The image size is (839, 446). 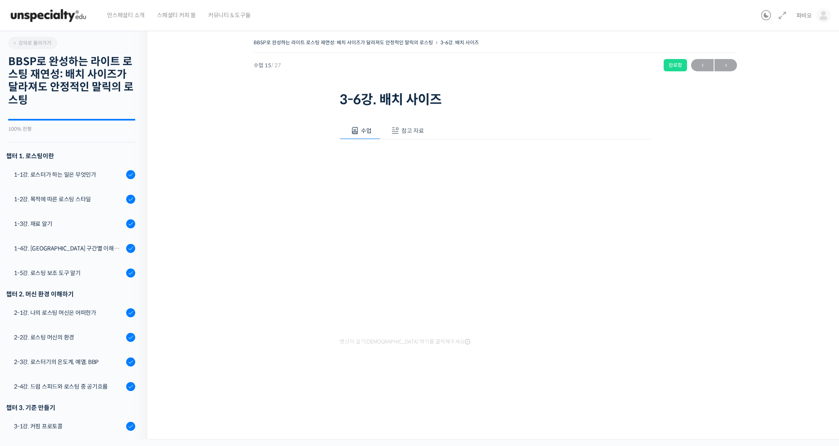 What do you see at coordinates (276, 65) in the screenshot?
I see `span: / 27` at bounding box center [276, 65].